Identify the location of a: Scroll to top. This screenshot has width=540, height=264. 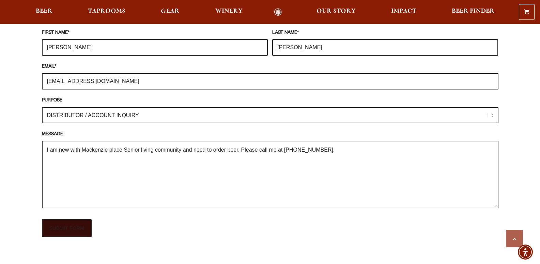
(515, 238).